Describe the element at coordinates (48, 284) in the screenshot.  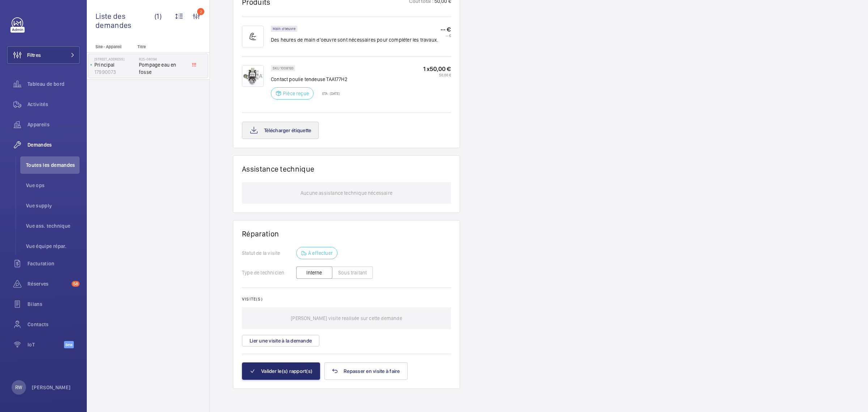
I see `span: Réserves` at that location.